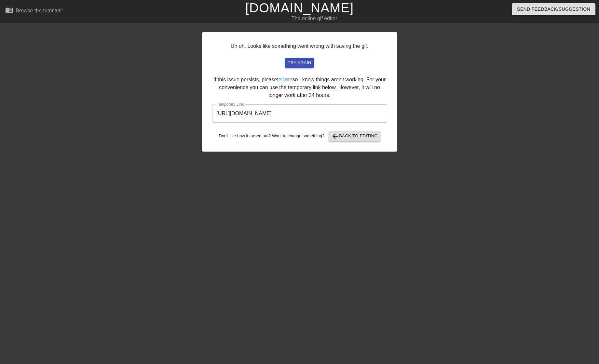  I want to click on div: Browse the tutorials!, so click(39, 10).